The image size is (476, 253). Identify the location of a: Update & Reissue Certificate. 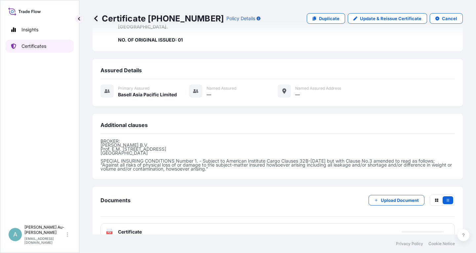
(387, 19).